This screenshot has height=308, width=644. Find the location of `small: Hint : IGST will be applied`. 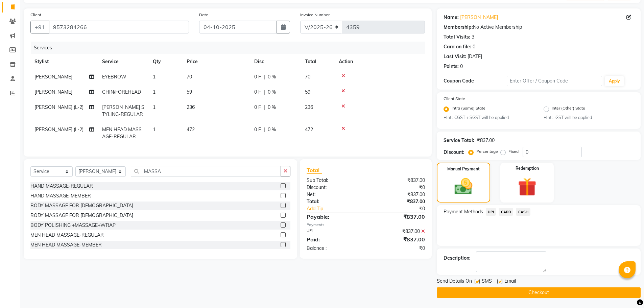

small: Hint : IGST will be applied is located at coordinates (589, 118).